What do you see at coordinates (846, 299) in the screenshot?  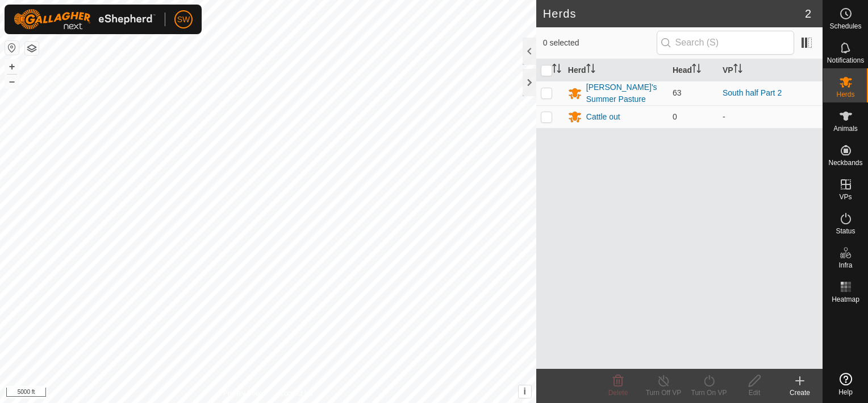 I see `span: Heatmap` at bounding box center [846, 299].